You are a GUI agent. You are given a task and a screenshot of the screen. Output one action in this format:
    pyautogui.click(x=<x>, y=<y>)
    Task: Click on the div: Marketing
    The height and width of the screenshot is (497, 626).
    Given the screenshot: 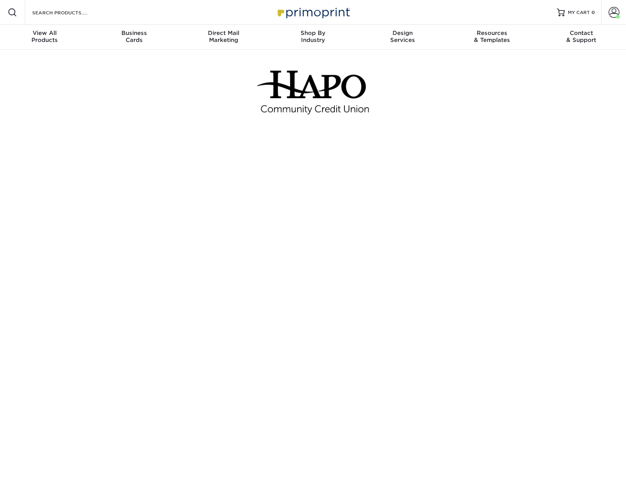 What is the action you would take?
    pyautogui.click(x=224, y=36)
    